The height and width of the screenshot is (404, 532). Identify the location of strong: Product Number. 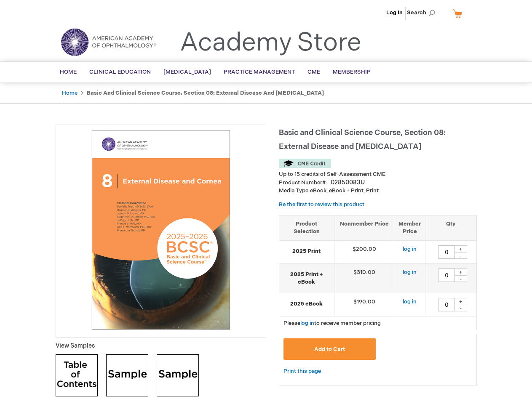
(303, 183).